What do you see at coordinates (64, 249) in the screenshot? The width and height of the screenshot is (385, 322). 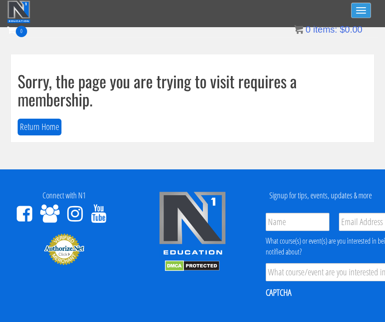 I see `img: Authorize.Net Merchant - Click to Verify` at bounding box center [64, 249].